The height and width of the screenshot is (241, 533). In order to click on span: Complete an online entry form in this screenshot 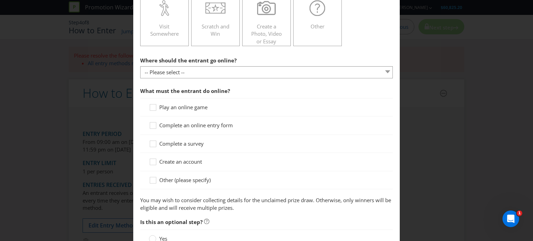, I will do `click(196, 125)`.